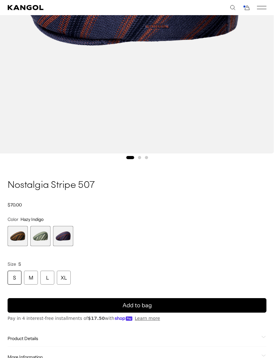 Image resolution: width=274 pixels, height=358 pixels. I want to click on button: Go to slide 1, so click(130, 158).